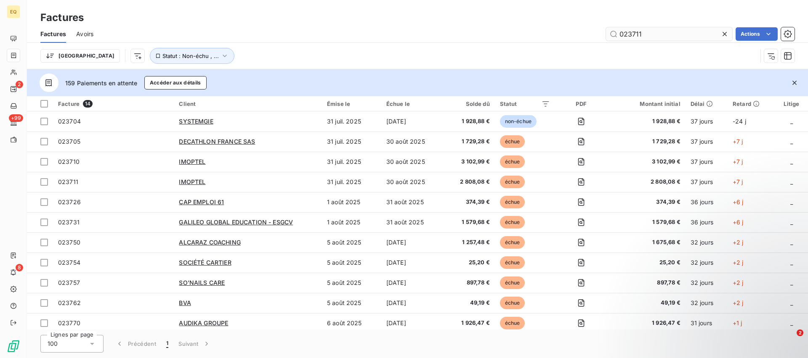  What do you see at coordinates (351, 104) in the screenshot?
I see `div: Émise le` at bounding box center [351, 104].